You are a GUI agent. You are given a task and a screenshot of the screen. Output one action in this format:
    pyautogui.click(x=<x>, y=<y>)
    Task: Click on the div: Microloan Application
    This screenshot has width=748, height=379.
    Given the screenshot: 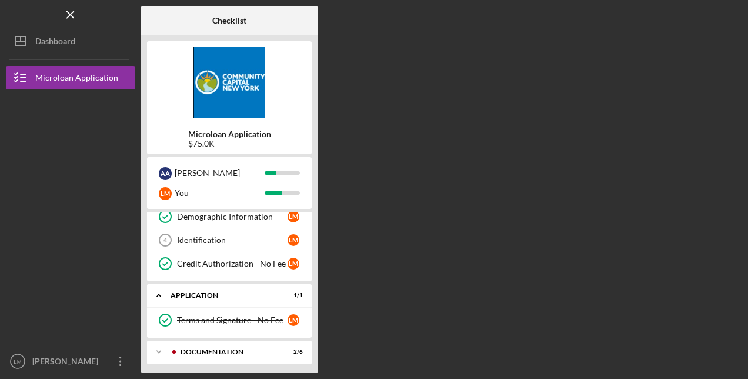 What is the action you would take?
    pyautogui.click(x=76, y=79)
    